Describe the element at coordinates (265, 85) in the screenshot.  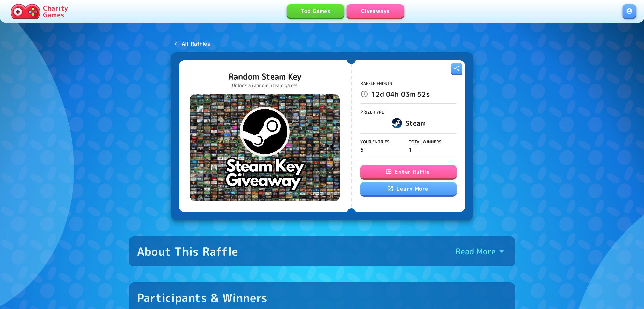
I see `p: Unlock a random Steam game!` at that location.